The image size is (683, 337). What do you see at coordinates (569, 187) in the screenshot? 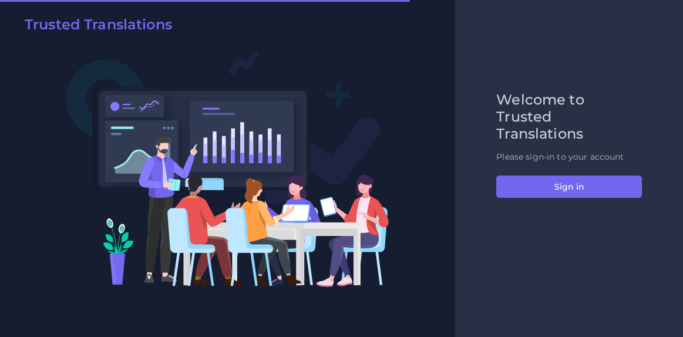
I see `a: Sign in` at bounding box center [569, 187].